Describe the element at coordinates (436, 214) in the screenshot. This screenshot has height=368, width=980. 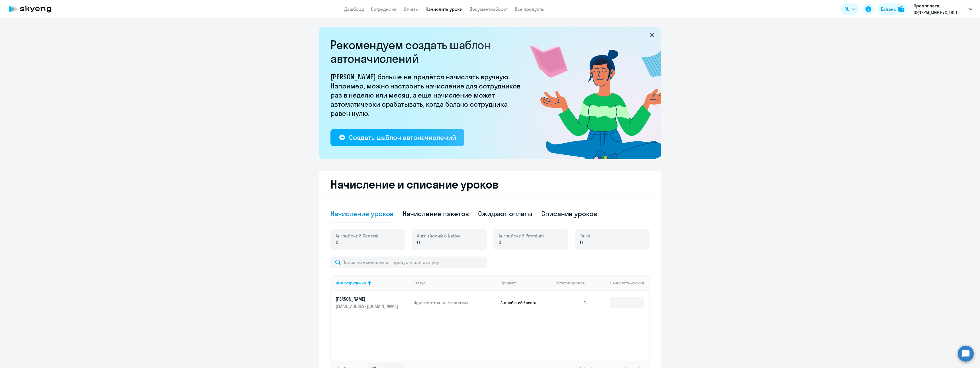
I see `div: Начисление пакетов` at that location.